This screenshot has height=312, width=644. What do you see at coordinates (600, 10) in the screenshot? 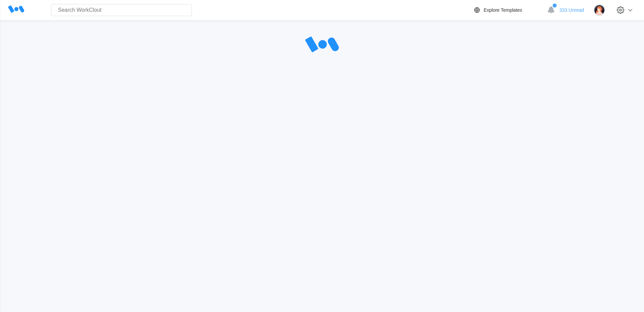
I see `img: user-2.png` at bounding box center [600, 10].